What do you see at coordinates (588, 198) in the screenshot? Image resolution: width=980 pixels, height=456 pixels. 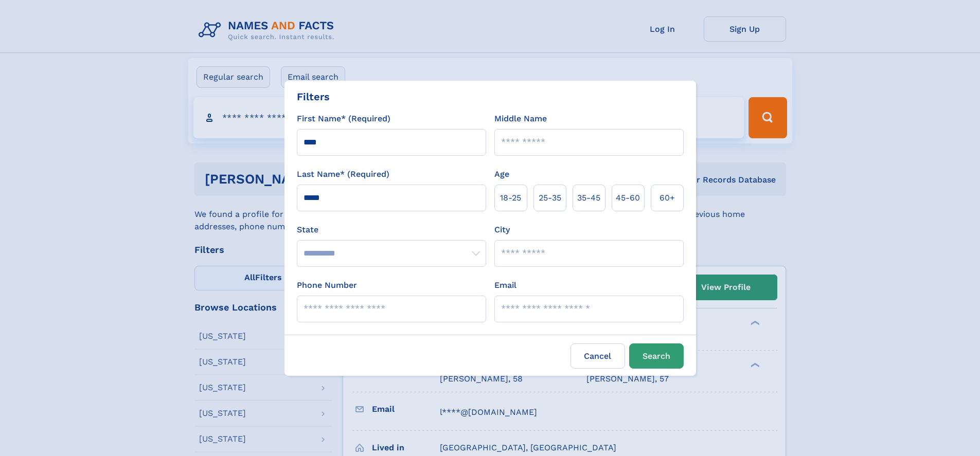 I see `span: 35‑45` at bounding box center [588, 198].